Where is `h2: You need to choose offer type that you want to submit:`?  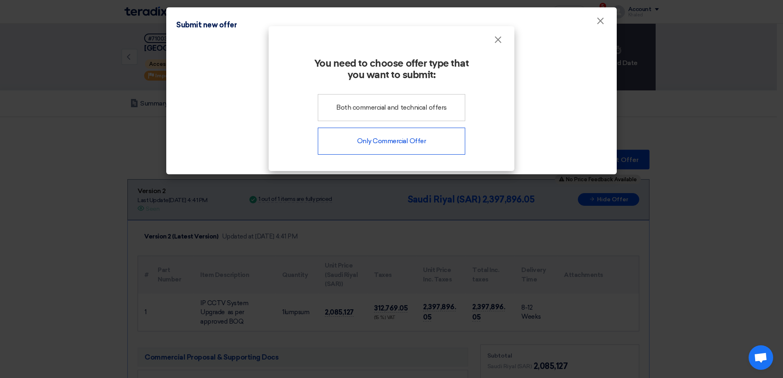
h2: You need to choose offer type that you want to submit: is located at coordinates (391, 70).